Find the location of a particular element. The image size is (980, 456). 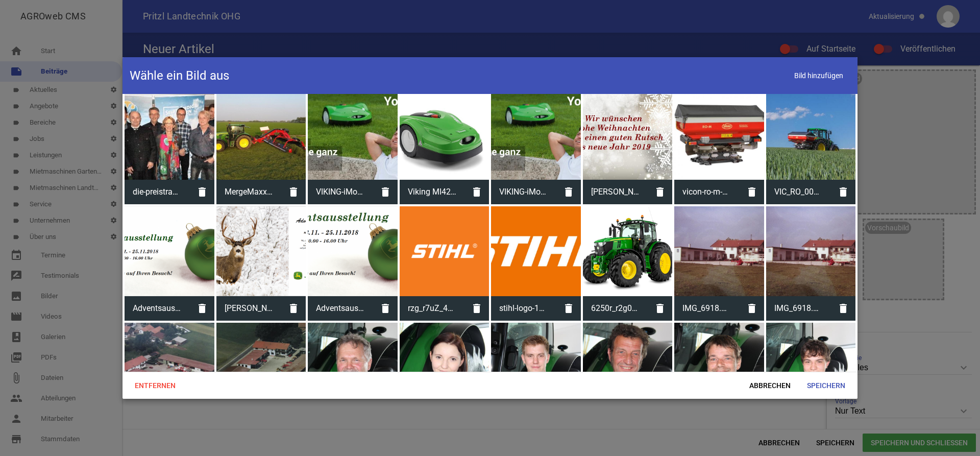

span: vicon-ro-m-geospread,8209b62d-1.jpg is located at coordinates (707, 192).